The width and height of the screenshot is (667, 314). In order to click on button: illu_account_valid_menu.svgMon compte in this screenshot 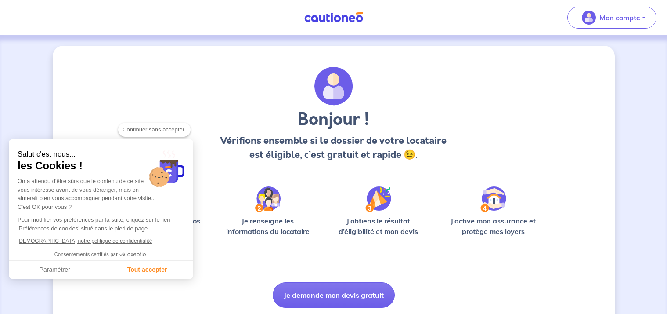, I will do `click(612, 18)`.